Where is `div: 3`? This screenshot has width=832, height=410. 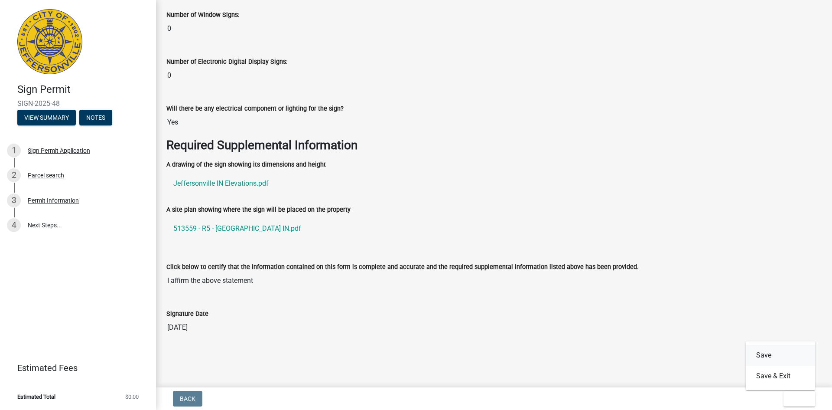 div: 3 is located at coordinates (14, 200).